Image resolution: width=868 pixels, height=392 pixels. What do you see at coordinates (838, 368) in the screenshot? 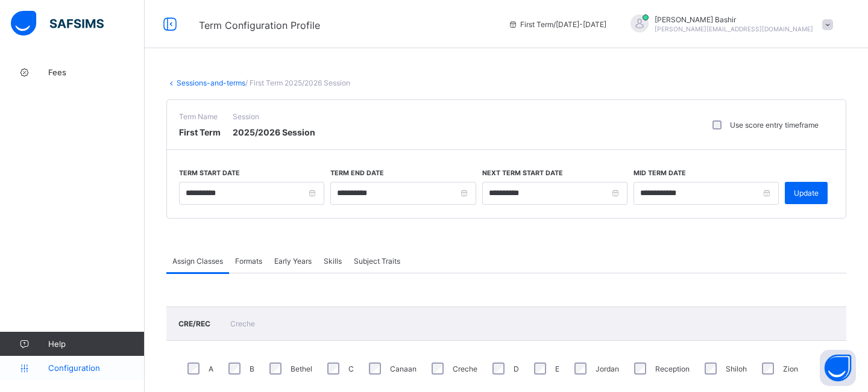
I see `button: Open asap` at bounding box center [838, 368].